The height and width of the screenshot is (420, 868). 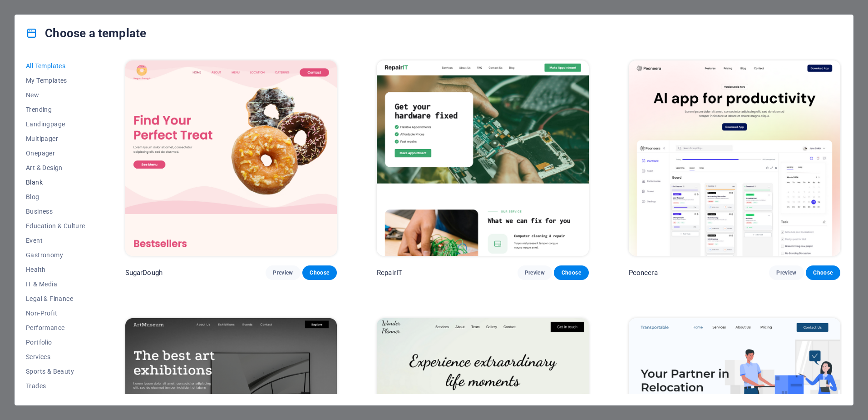 I want to click on button: Trades, so click(x=56, y=386).